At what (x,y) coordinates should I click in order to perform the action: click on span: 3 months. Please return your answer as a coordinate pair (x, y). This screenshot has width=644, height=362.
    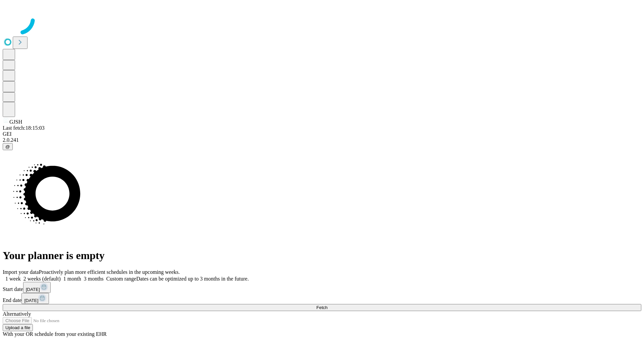
    Looking at the image, I should click on (94, 278).